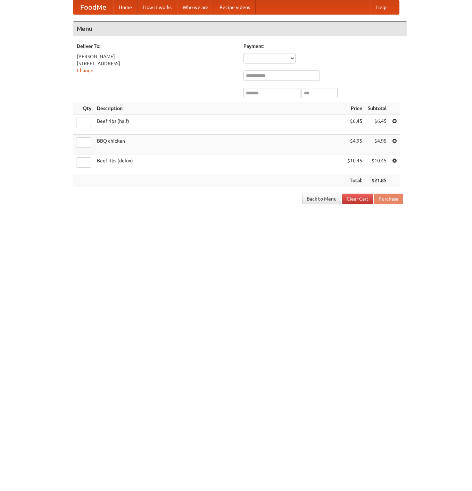  I want to click on a: Recipe videos, so click(235, 7).